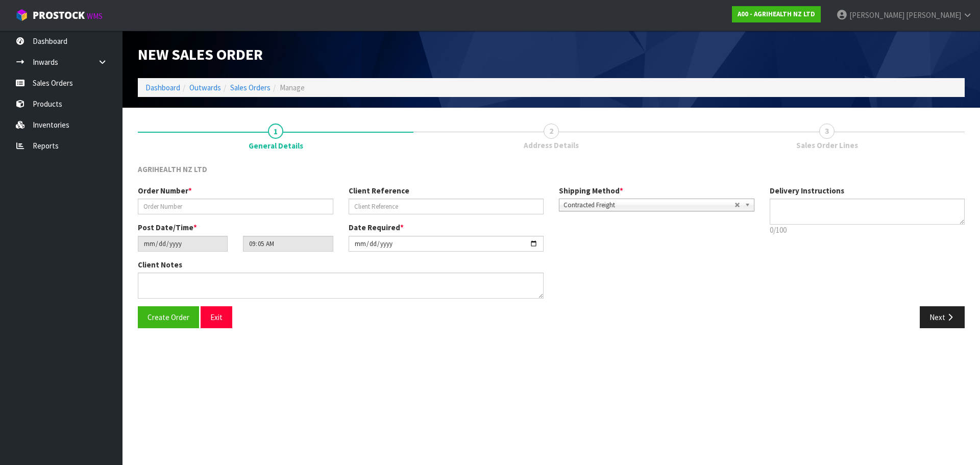 This screenshot has height=465, width=980. What do you see at coordinates (21, 15) in the screenshot?
I see `img: cube-alt.png` at bounding box center [21, 15].